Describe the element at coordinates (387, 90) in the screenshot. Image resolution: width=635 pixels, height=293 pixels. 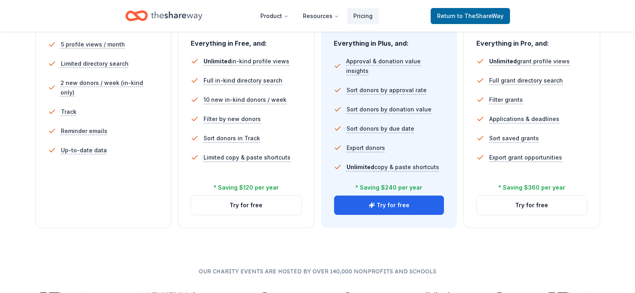
I see `span: Sort donors by approval rate` at that location.